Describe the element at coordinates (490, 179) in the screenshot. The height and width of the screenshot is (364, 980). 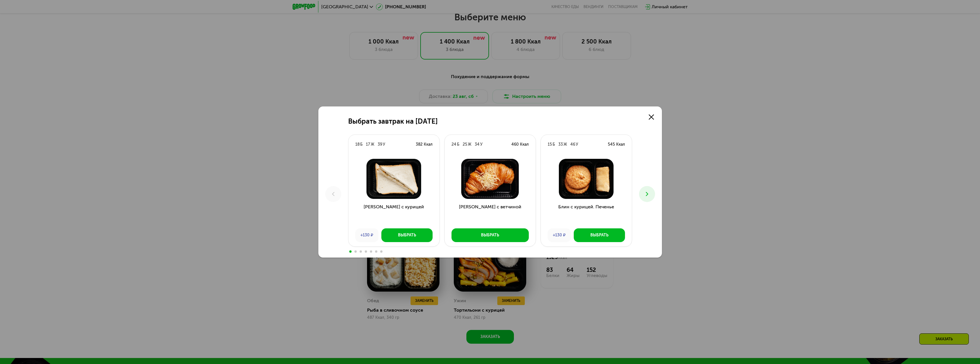
I see `img: Круассан с ветчиной` at that location.